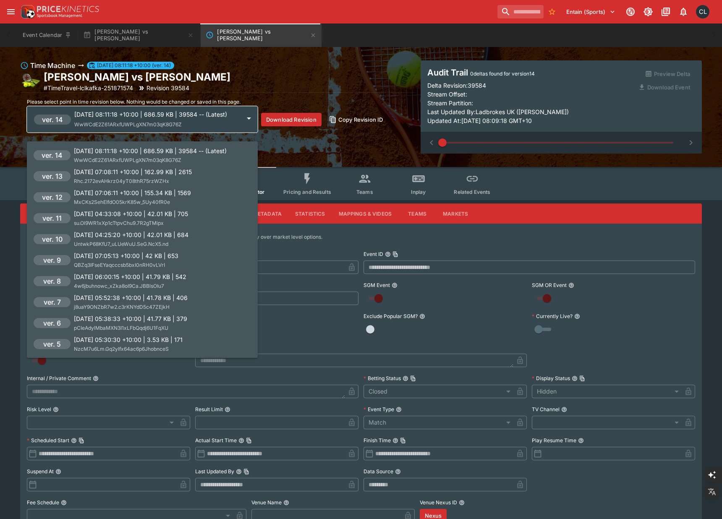 The image size is (722, 519). What do you see at coordinates (121, 244) in the screenshot?
I see `span: UntwkP68KfU7_uLUeWuU.SeG.NcX5.nd` at bounding box center [121, 244].